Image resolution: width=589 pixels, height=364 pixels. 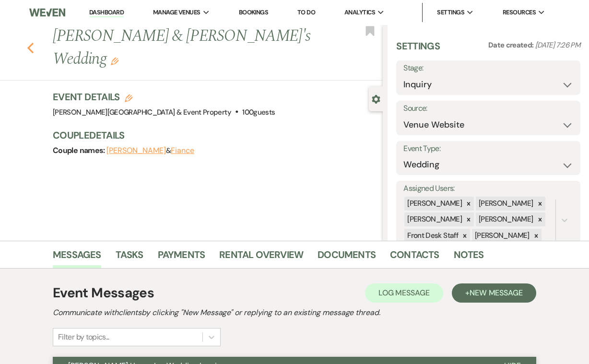 I want to click on img: Weven Logo, so click(x=47, y=12).